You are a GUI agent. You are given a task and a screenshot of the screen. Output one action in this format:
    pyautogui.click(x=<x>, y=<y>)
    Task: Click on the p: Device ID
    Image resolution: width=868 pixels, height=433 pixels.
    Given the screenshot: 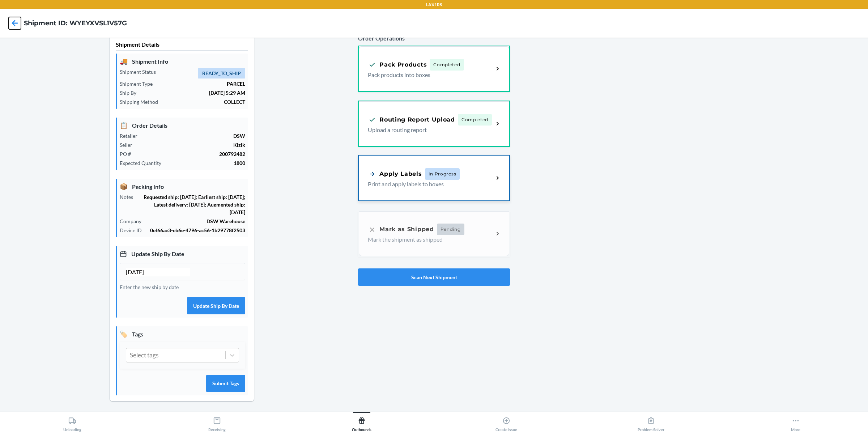 What is the action you would take?
    pyautogui.click(x=133, y=230)
    